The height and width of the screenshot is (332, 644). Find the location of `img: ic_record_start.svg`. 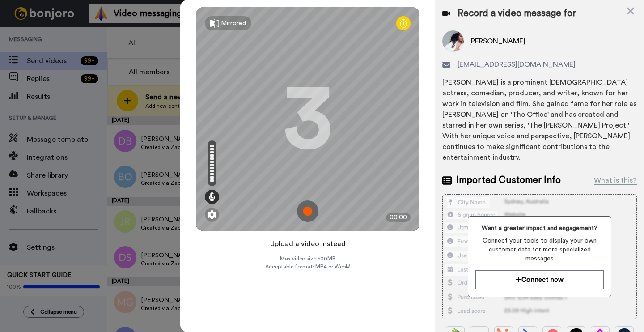

img: ic_record_start.svg is located at coordinates (308, 211).